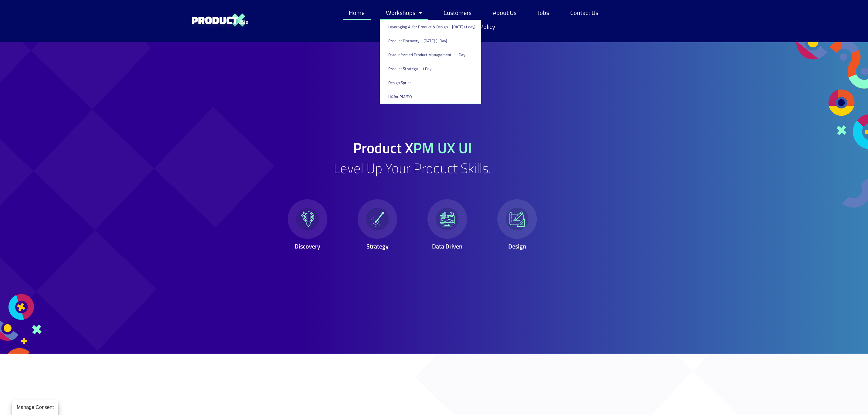 The image size is (868, 415). Describe the element at coordinates (412, 168) in the screenshot. I see `h2: Level Up Your Product Skills.` at that location.